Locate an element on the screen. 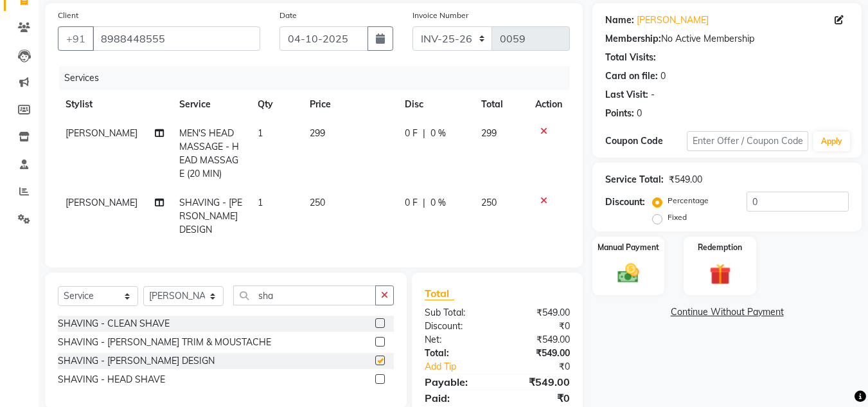 Image resolution: width=868 pixels, height=407 pixels. label: Percentage is located at coordinates (689, 201).